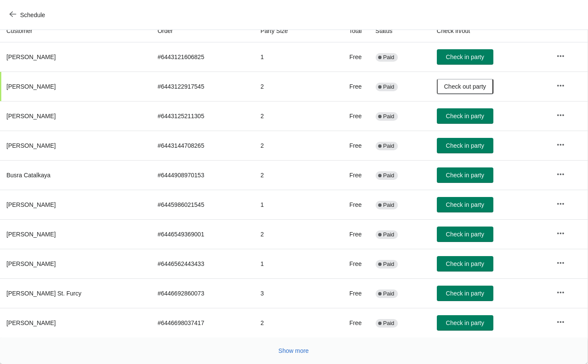 The height and width of the screenshot is (364, 588). I want to click on th: Order, so click(202, 31).